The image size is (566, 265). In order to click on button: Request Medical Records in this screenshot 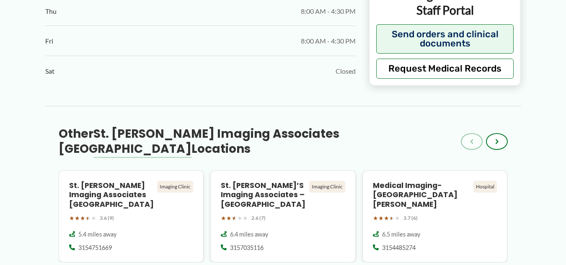, I will do `click(445, 69)`.